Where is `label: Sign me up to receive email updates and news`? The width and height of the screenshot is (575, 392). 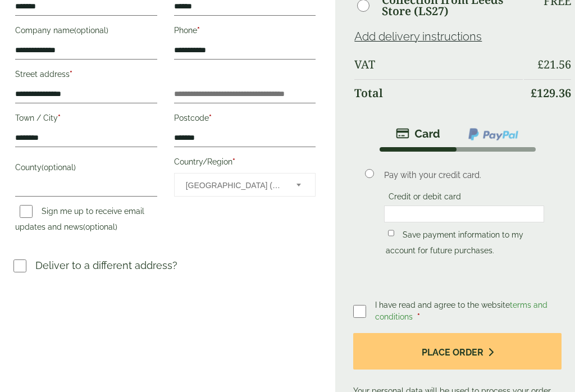
label: Sign me up to receive email updates and news is located at coordinates (80, 221).